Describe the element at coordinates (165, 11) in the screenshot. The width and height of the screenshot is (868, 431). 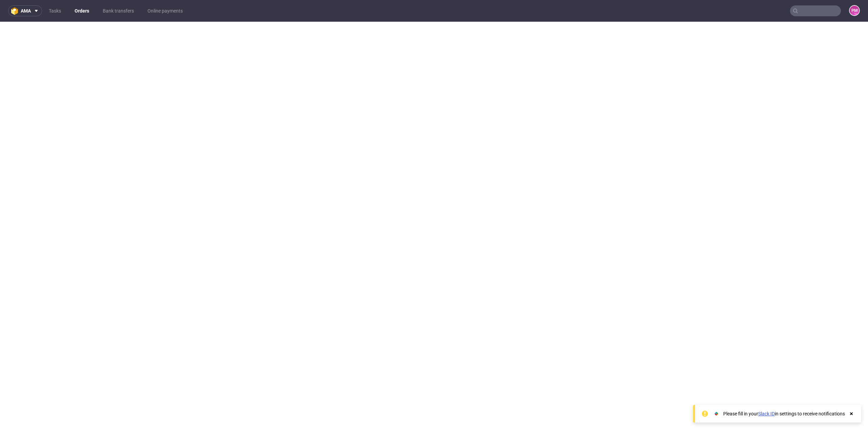
I see `a: Online payments` at that location.